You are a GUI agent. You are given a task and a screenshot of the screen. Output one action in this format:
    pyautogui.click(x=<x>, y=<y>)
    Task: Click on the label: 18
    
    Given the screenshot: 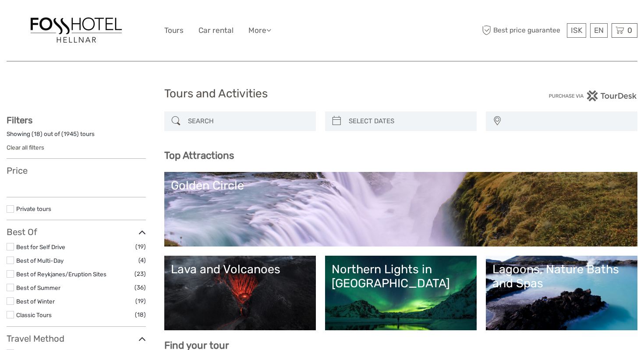 What is the action you would take?
    pyautogui.click(x=37, y=134)
    